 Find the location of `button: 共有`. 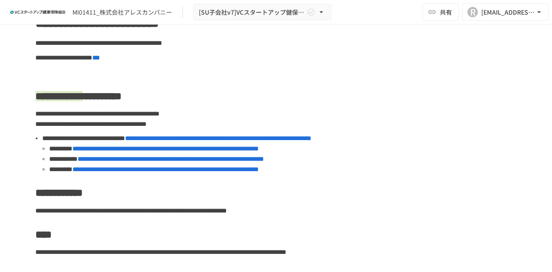

button: 共有 is located at coordinates (440, 12).